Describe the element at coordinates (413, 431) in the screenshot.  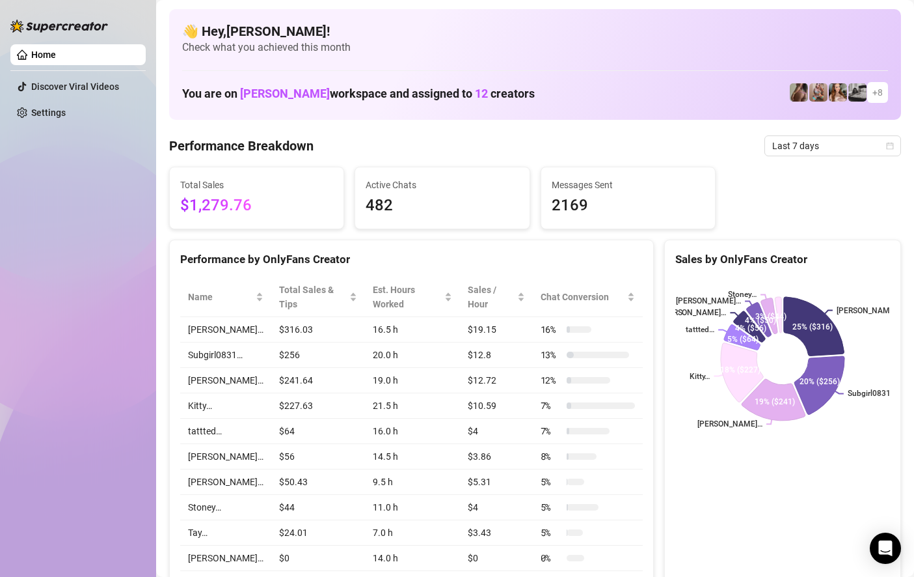
I see `td: 16.0 h` at that location.